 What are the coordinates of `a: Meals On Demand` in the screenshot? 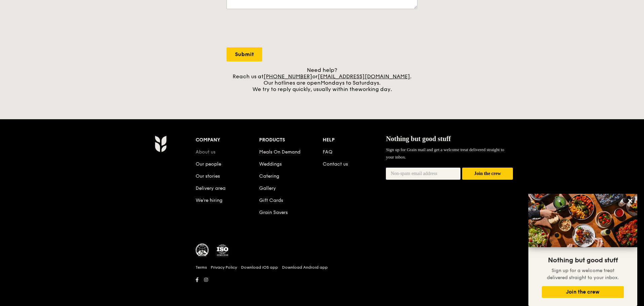 It's located at (280, 152).